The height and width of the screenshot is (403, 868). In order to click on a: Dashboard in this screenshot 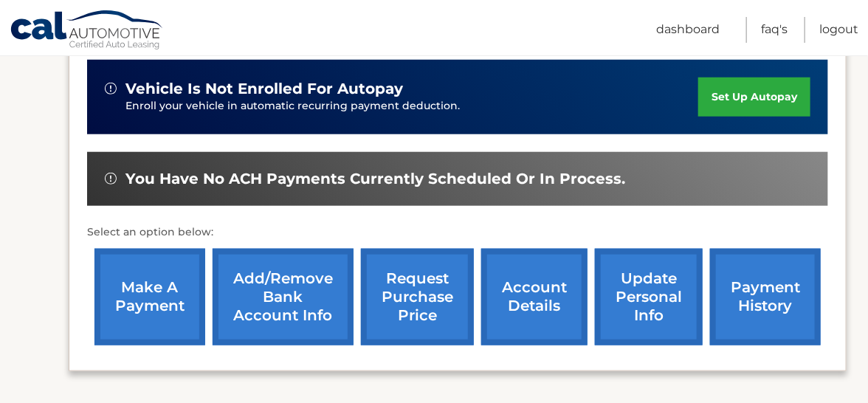, I will do `click(688, 30)`.